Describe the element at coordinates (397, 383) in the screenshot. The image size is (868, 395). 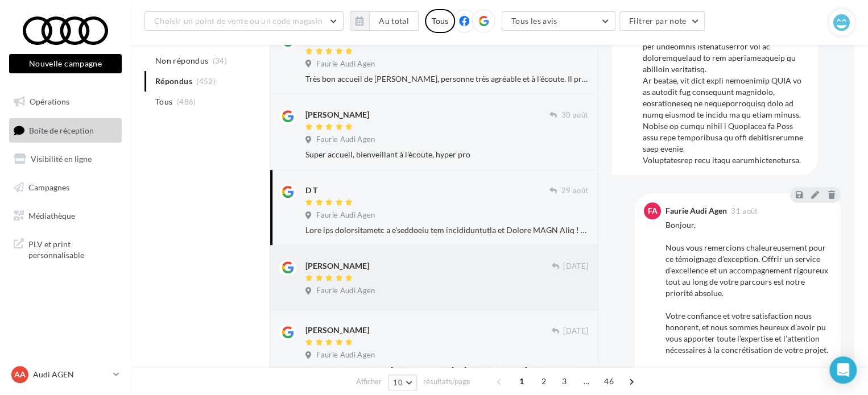
I see `span: 10` at that location.